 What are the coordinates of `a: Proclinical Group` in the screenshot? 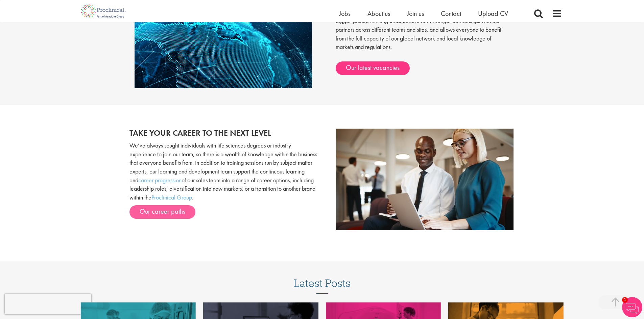 It's located at (172, 197).